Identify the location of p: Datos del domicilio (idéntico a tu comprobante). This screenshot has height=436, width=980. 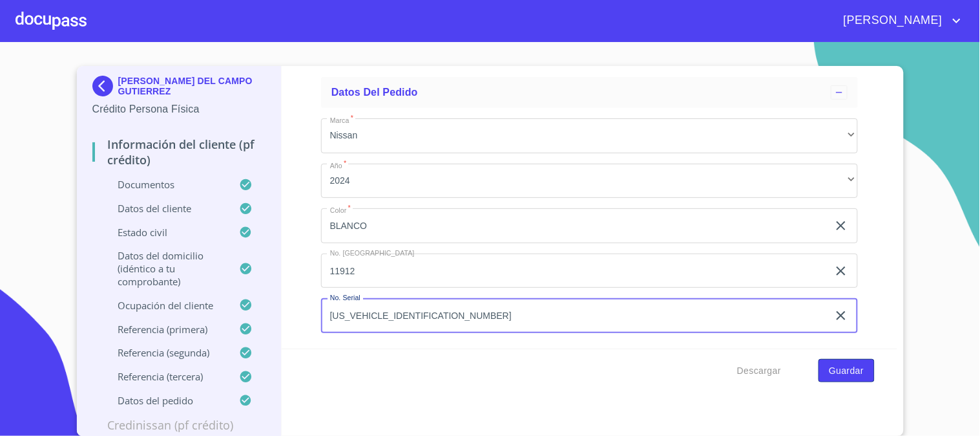
(166, 268).